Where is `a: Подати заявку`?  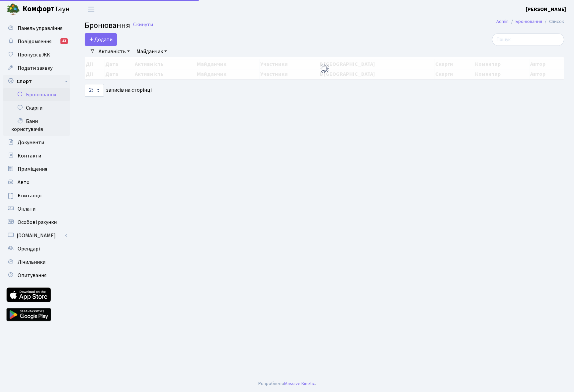
a: Подати заявку is located at coordinates (37, 68).